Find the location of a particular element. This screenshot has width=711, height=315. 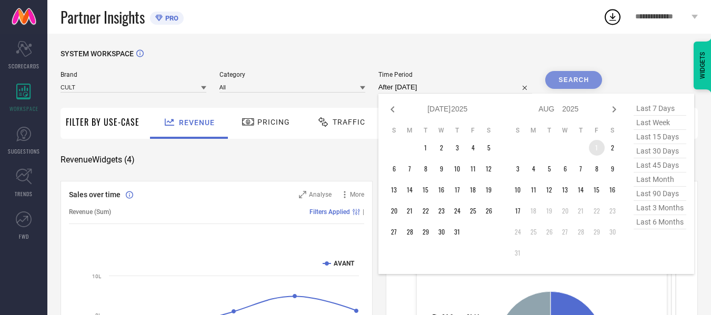

span: TRENDS is located at coordinates (24, 194).